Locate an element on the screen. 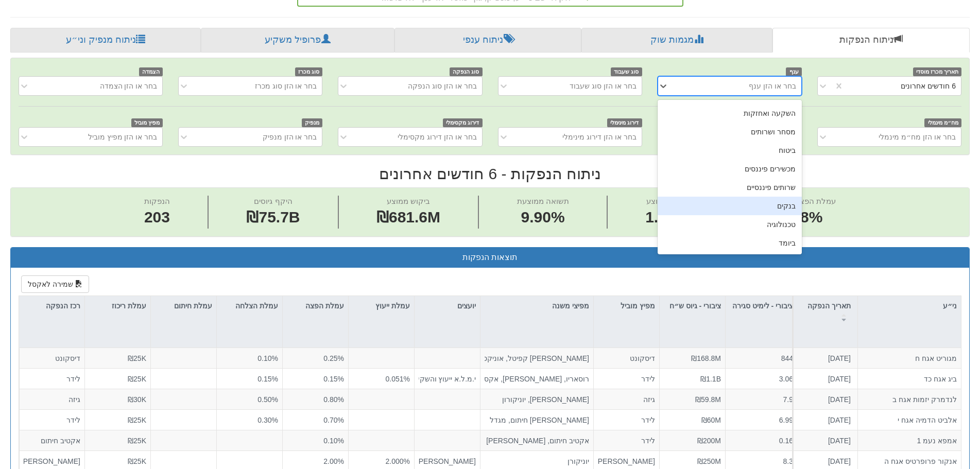 The width and height of the screenshot is (980, 469). div: אלביט הדמיה אגח י is located at coordinates (910, 419).